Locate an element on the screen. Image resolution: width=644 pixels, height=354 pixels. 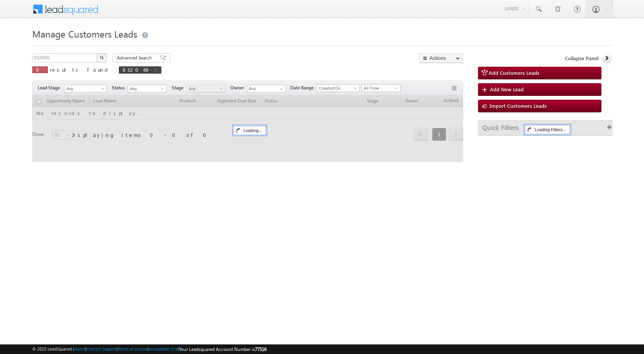
a: Terms of Service is located at coordinates (133, 349).